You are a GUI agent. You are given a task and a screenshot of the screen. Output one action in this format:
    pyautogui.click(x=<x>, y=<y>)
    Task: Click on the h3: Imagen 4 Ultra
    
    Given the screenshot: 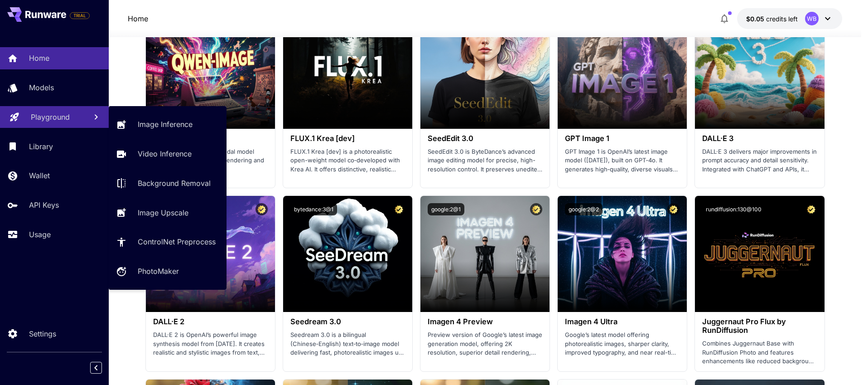 What is the action you would take?
    pyautogui.click(x=622, y=321)
    